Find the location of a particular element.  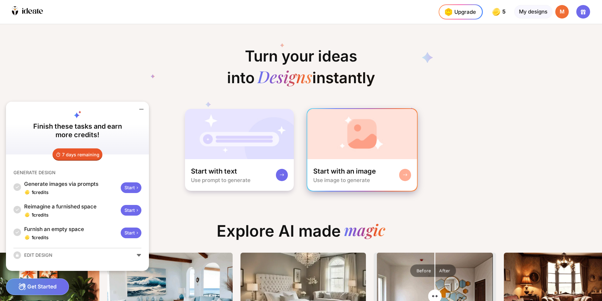

div: My designs is located at coordinates (533, 12).